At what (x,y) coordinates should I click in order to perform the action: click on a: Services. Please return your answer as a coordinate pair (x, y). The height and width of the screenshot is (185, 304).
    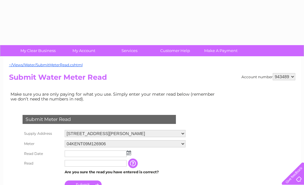
    Looking at the image, I should click on (129, 50).